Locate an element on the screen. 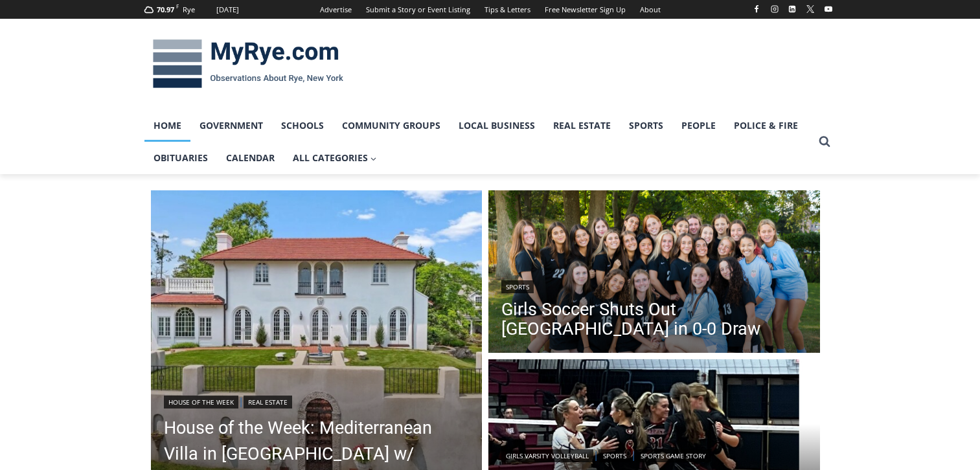 This screenshot has width=980, height=470. a: Girls Varsity Volleyball is located at coordinates (547, 456).